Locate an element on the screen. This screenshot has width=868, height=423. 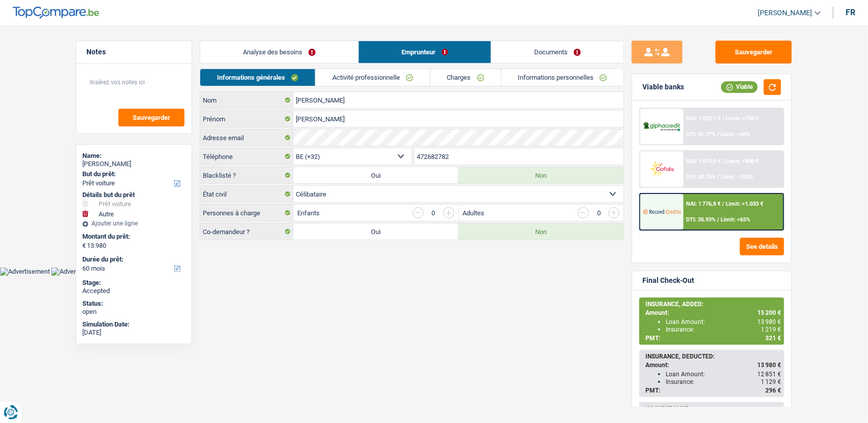
a: Analyse des besoins is located at coordinates (279, 52).